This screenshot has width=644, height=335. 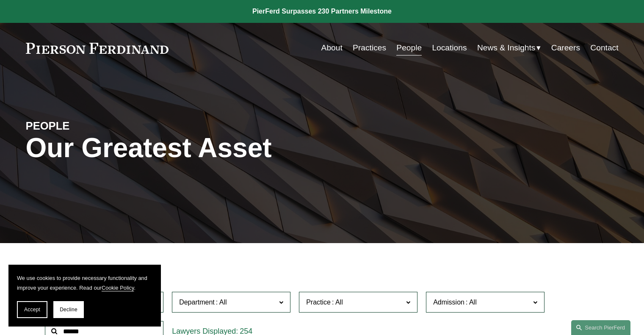 What do you see at coordinates (409, 48) in the screenshot?
I see `a: People` at bounding box center [409, 48].